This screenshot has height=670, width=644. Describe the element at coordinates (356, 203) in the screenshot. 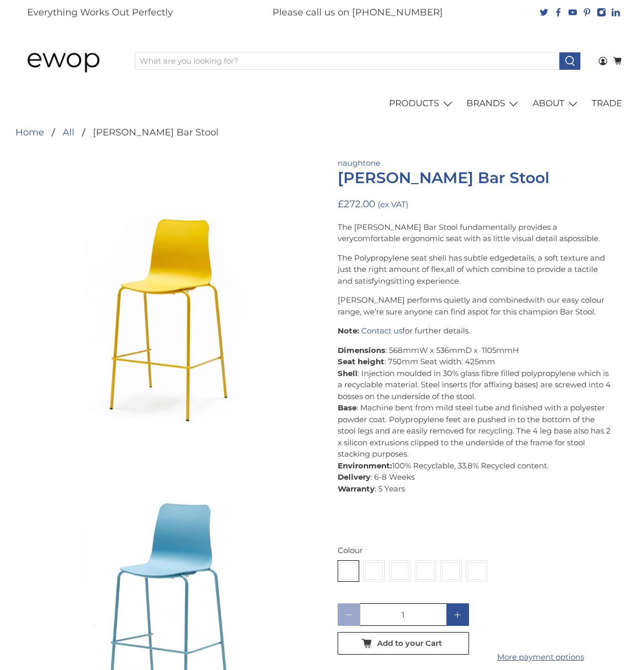

I see `span: £272.00` at that location.